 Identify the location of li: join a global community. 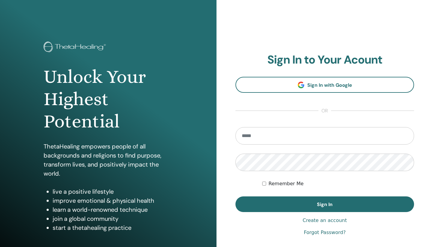
(113, 218).